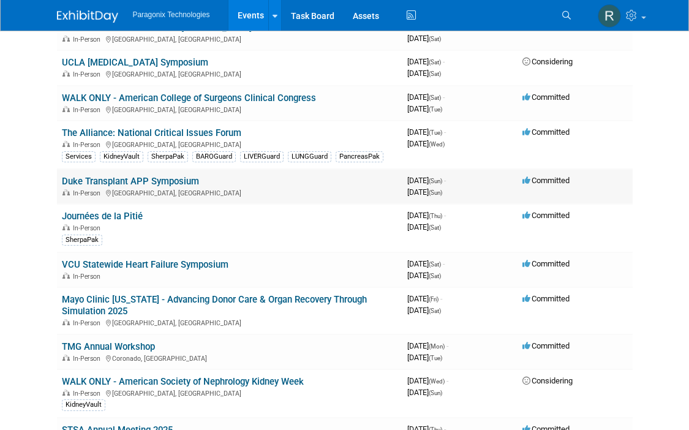  I want to click on span: Paragonix Technologies, so click(172, 15).